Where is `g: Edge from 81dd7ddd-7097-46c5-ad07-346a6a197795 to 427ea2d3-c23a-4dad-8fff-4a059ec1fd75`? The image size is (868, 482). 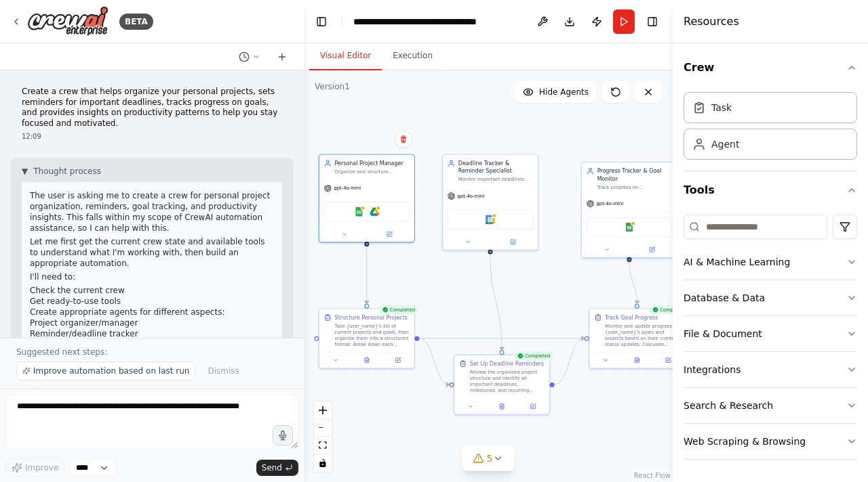
g: Edge from 81dd7ddd-7097-46c5-ad07-346a6a197795 to 427ea2d3-c23a-4dad-8fff-4a059ec1fd75 is located at coordinates (366, 275).